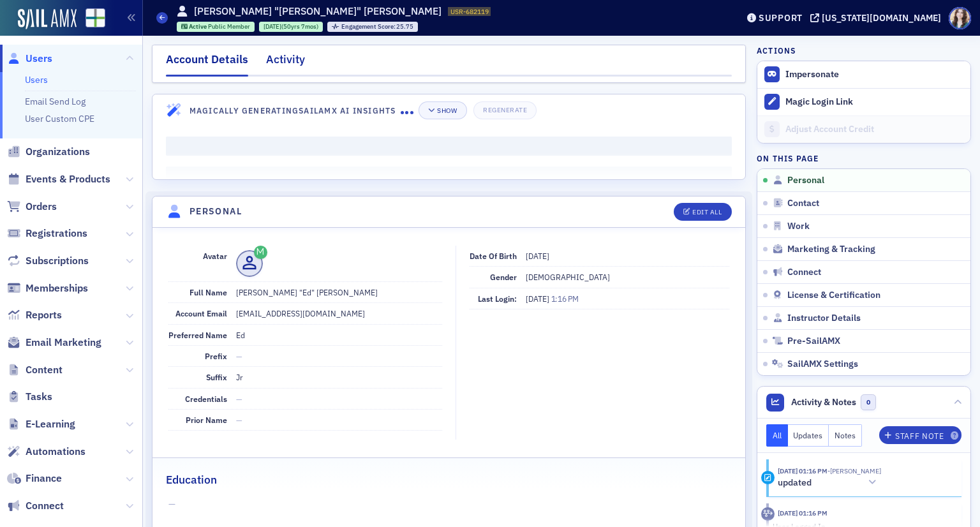  What do you see at coordinates (57, 289) in the screenshot?
I see `span: Memberships` at bounding box center [57, 289].